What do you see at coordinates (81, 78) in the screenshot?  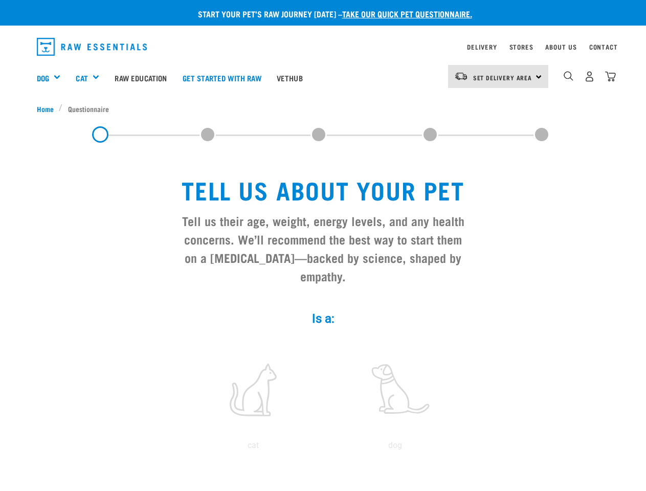 I see `a: Cat` at bounding box center [81, 78].